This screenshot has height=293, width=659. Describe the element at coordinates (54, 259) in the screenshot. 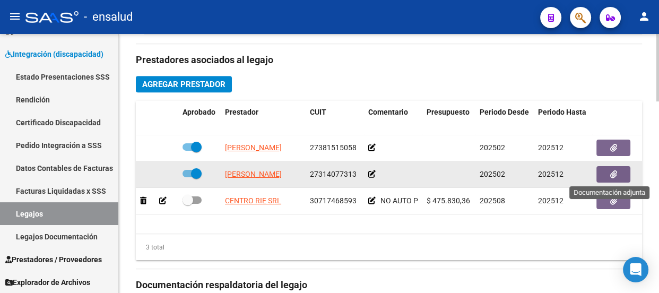

I see `span: Prestadores / Proveedores` at that location.